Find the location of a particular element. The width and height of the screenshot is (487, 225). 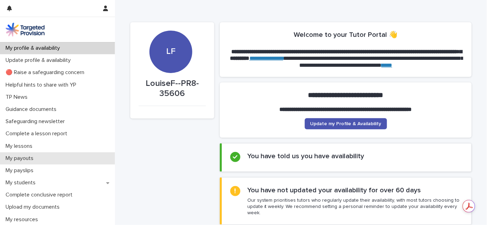

p: Our system prioritises tutors who regularly update their availability, with most tutors choosing ... is located at coordinates (355, 207).